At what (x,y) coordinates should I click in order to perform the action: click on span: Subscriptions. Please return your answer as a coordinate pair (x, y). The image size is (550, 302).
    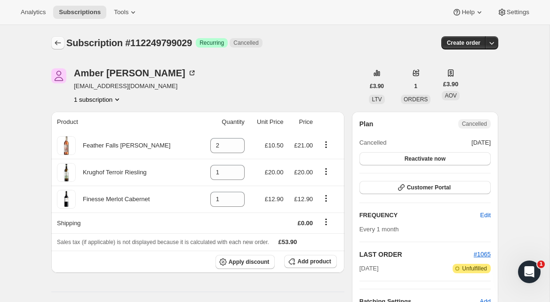
    Looking at the image, I should click on (80, 12).